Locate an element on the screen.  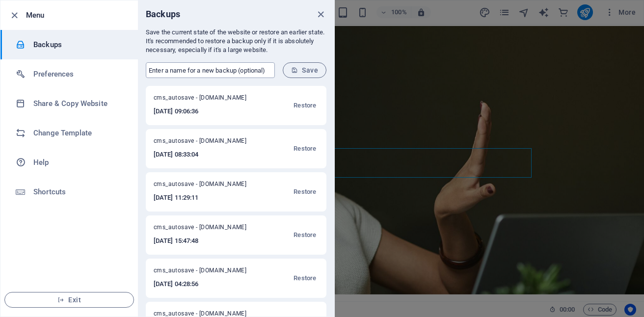
button: Exit is located at coordinates (69, 300).